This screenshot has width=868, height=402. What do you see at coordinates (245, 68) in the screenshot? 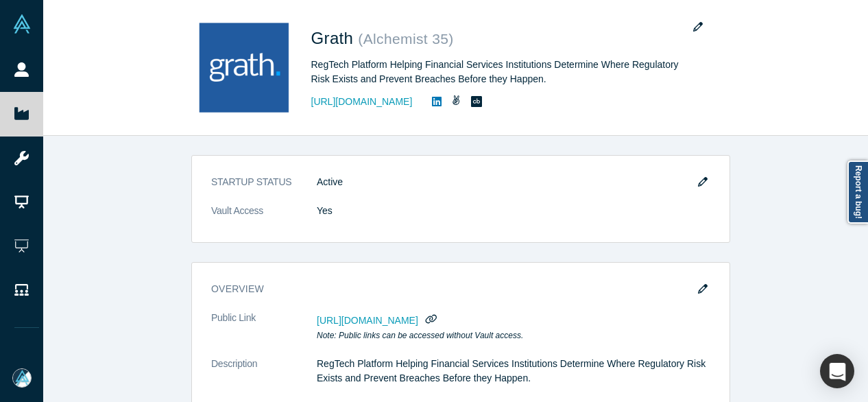
I see `img: Grath's Logo` at bounding box center [245, 68].